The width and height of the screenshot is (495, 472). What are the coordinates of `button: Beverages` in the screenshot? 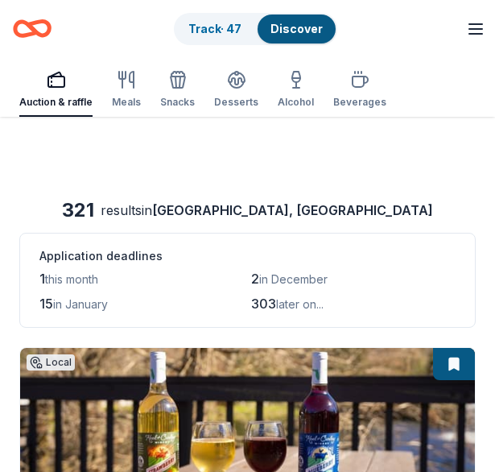 It's located at (360, 90).